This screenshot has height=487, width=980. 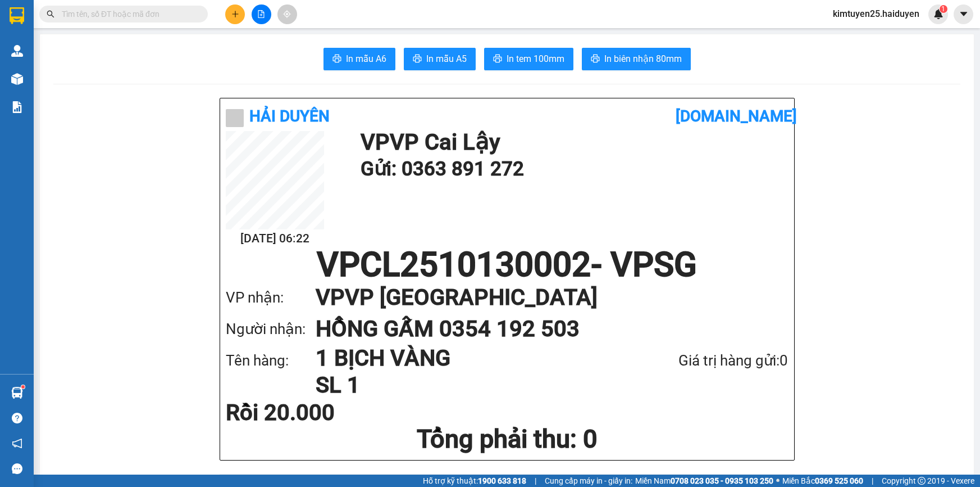 What do you see at coordinates (541, 329) in the screenshot?
I see `h1: HỒNG GẤM 0354 192 503` at bounding box center [541, 329].